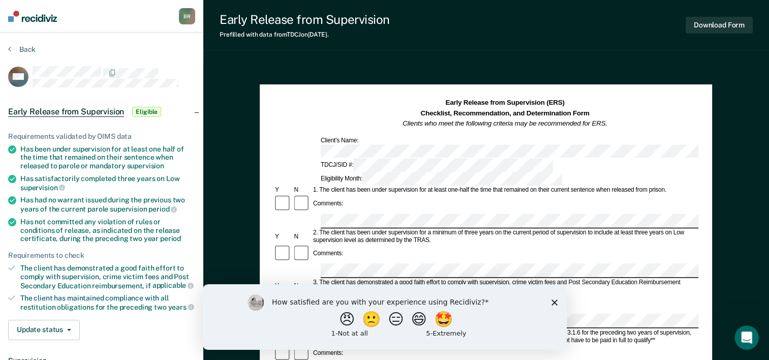 This screenshot has height=360, width=769. What do you see at coordinates (352, 18) in the screenshot?
I see `div: Close survey` at bounding box center [352, 18].